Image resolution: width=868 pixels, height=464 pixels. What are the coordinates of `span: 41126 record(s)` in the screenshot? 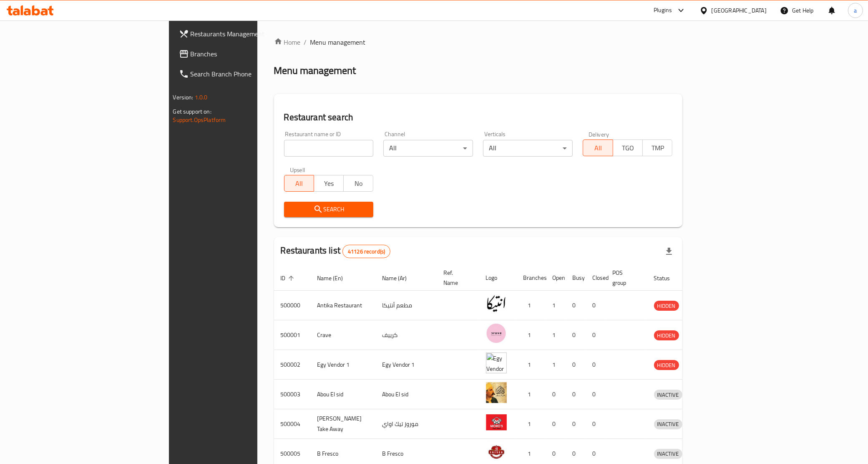 It's located at (366, 251).